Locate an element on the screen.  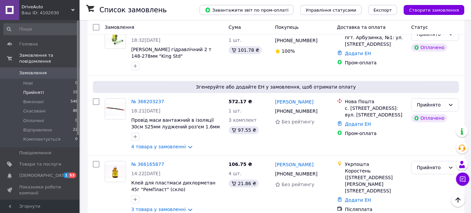
span: Виконані is located at coordinates (33, 102).